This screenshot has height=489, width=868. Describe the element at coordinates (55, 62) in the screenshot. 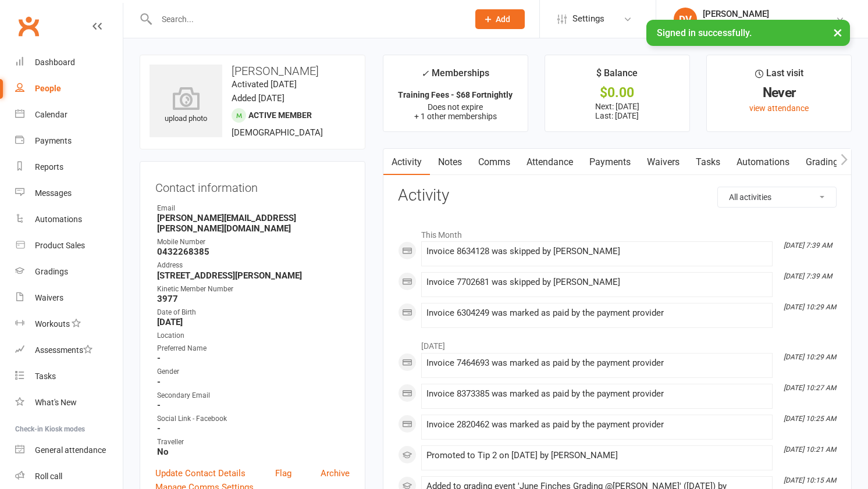

I see `div: Dashboard` at that location.